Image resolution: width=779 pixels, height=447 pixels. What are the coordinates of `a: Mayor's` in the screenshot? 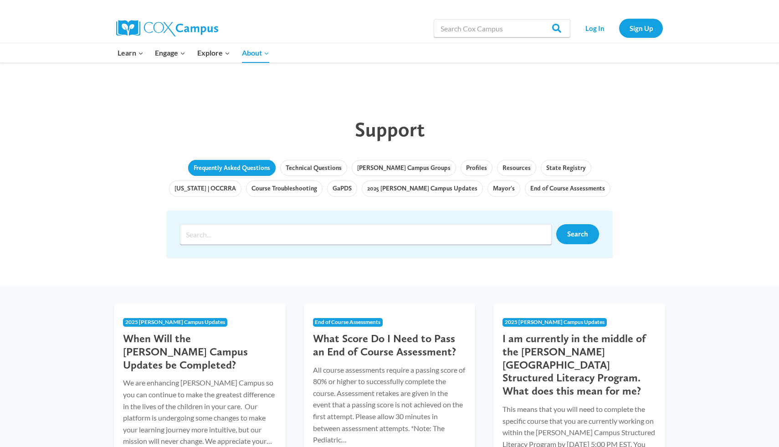 It's located at (504, 189).